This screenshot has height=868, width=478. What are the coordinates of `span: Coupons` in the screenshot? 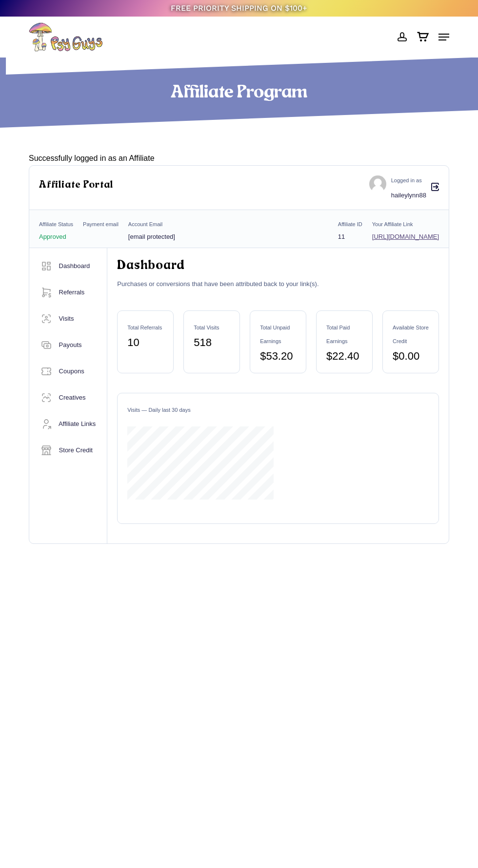 It's located at (71, 371).